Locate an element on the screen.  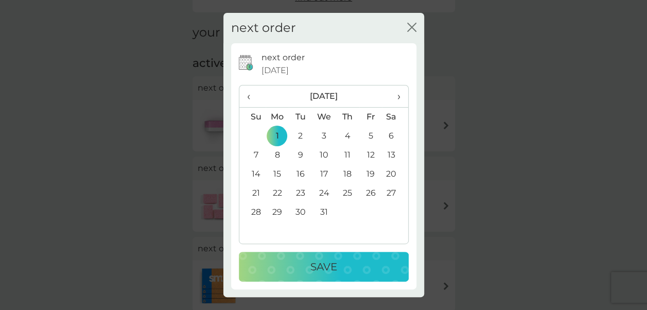
td: 23 is located at coordinates (300, 193).